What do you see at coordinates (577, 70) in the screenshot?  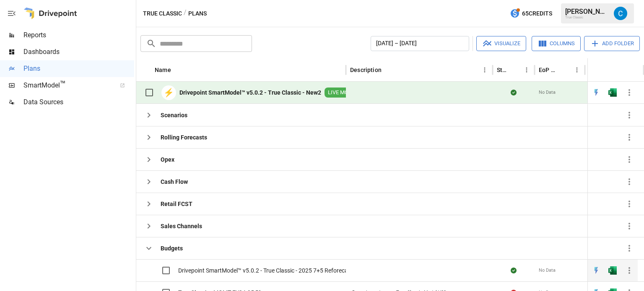 I see `button: EoP Cash column menu` at bounding box center [577, 70].